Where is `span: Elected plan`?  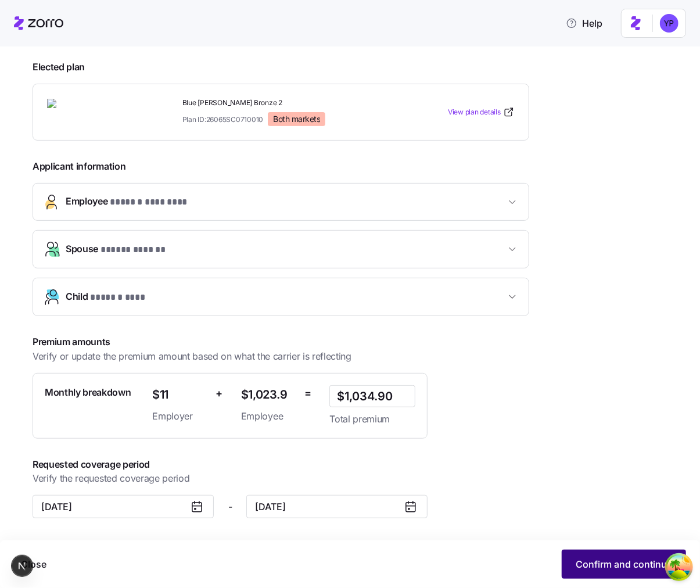
span: Elected plan is located at coordinates (281, 67).